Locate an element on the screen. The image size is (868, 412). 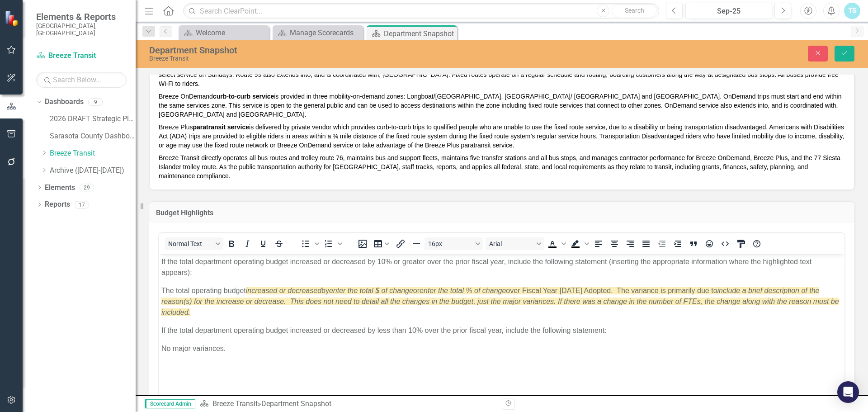
button: Insert/edit link is located at coordinates (401, 244).